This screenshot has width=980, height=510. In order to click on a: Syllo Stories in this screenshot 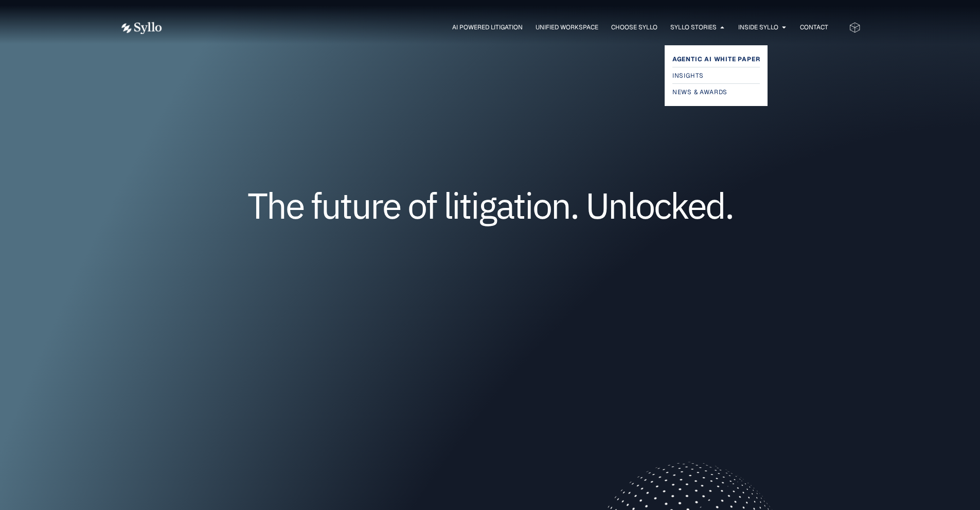, I will do `click(694, 28)`.